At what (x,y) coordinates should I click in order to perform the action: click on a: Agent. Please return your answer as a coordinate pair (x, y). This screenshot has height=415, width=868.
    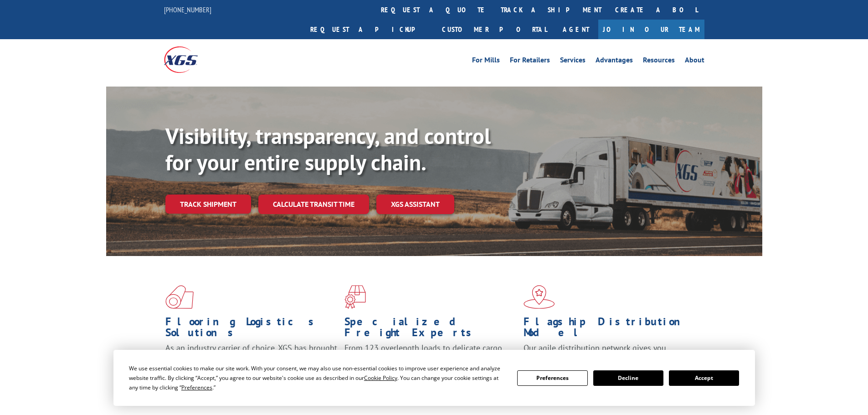
    Looking at the image, I should click on (576, 29).